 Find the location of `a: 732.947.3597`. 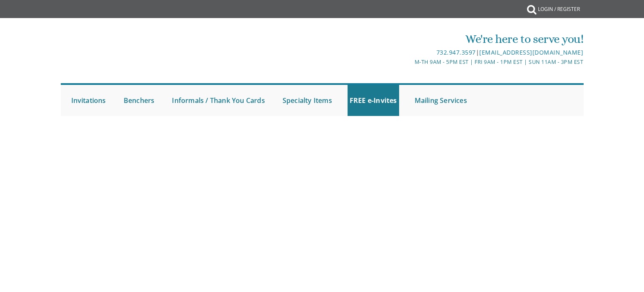

a: 732.947.3597 is located at coordinates (456, 52).